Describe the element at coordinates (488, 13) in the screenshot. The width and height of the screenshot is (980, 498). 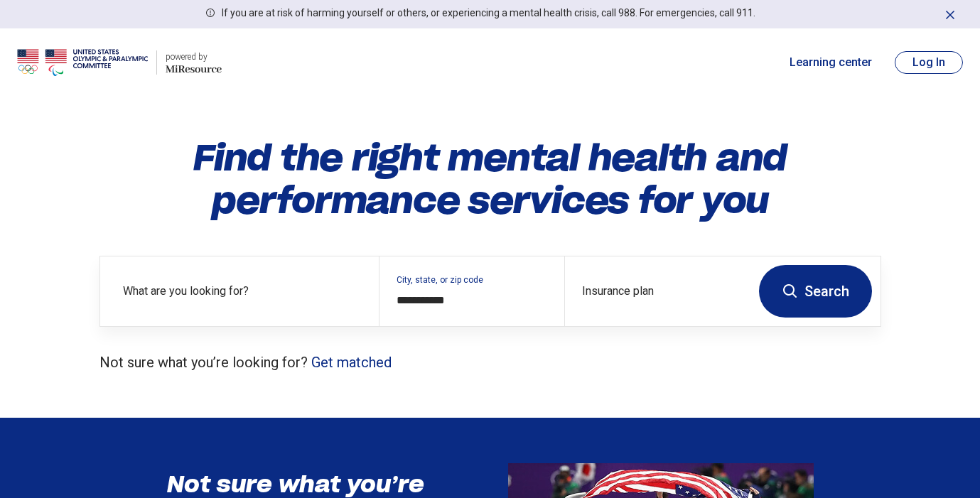
I see `p: If you are at risk of harming yourself or others, or experiencing a mental health crisis, call 98...` at that location.